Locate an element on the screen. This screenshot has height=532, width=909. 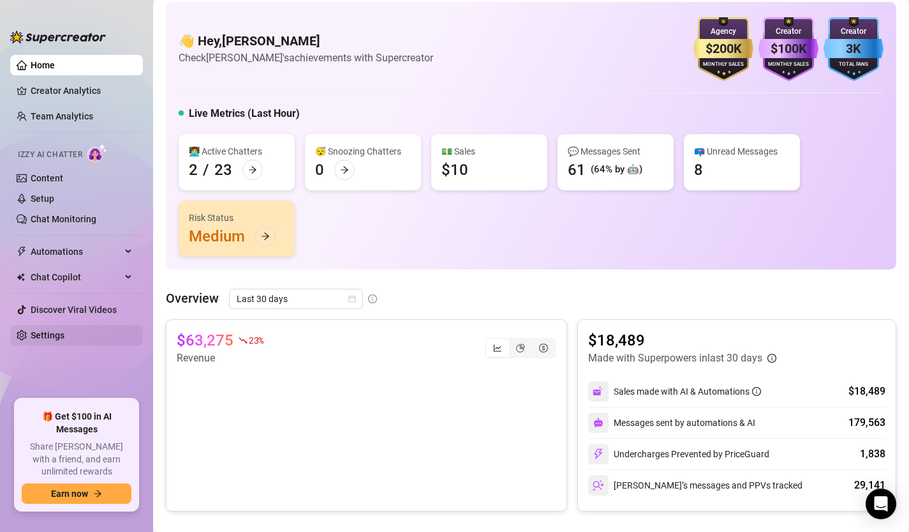
img: gold-badge-CigiZidd.svg is located at coordinates (724, 49).